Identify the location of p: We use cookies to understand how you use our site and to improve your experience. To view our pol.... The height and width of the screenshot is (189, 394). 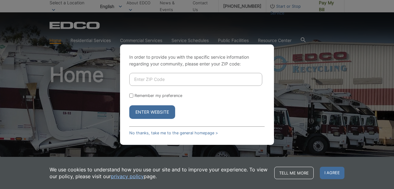
(159, 173).